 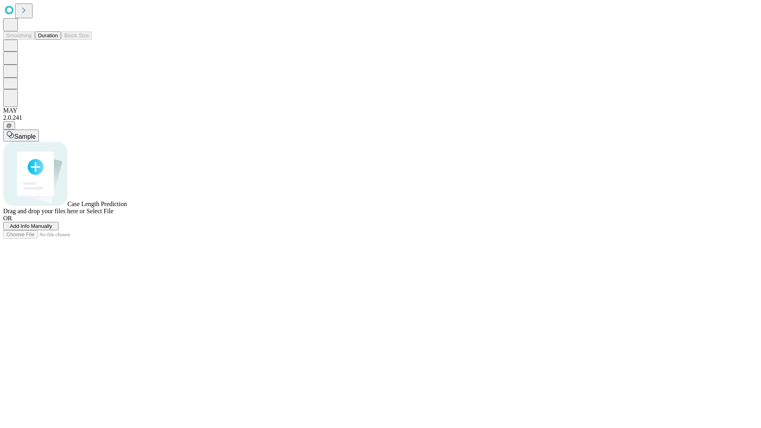 What do you see at coordinates (31, 226) in the screenshot?
I see `button: Add Info Manually` at bounding box center [31, 226].